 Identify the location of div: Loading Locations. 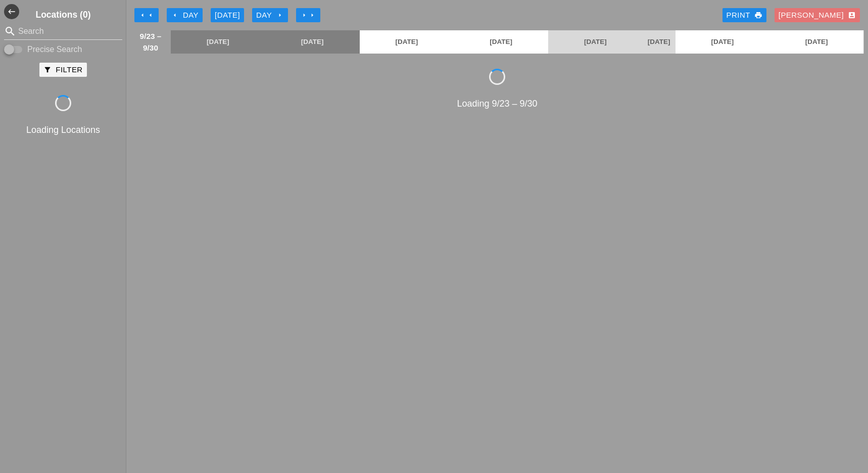
(63, 130).